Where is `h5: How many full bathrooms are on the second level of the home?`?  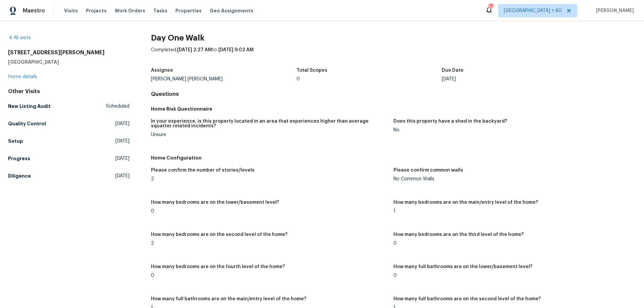 h5: How many full bathrooms are on the second level of the home? is located at coordinates (467, 299).